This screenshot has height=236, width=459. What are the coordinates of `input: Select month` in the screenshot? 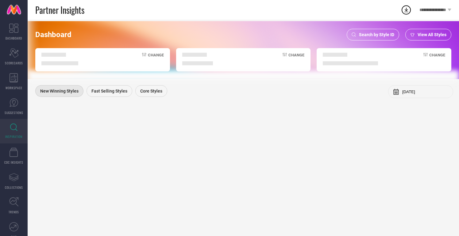 It's located at (425, 92).